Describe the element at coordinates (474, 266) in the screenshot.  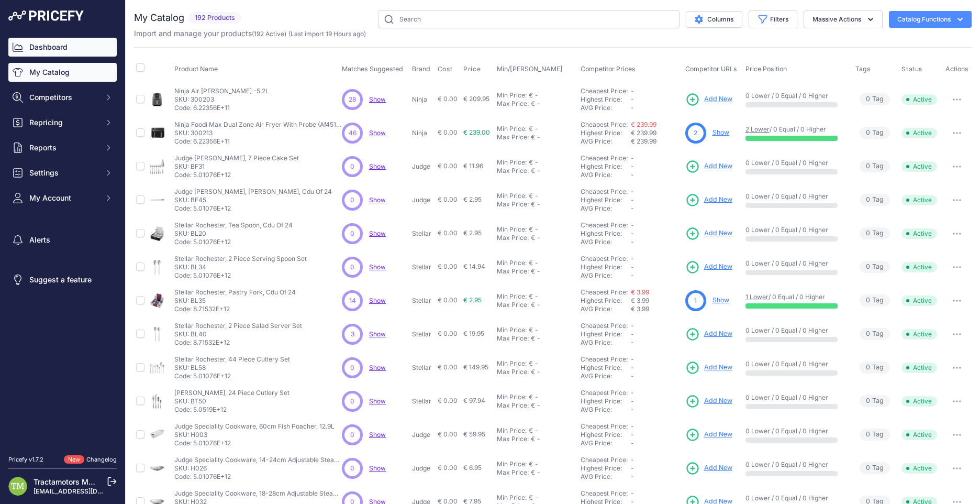
I see `span: € 14.94` at that location.